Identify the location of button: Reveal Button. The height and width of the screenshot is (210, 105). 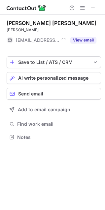
(83, 40).